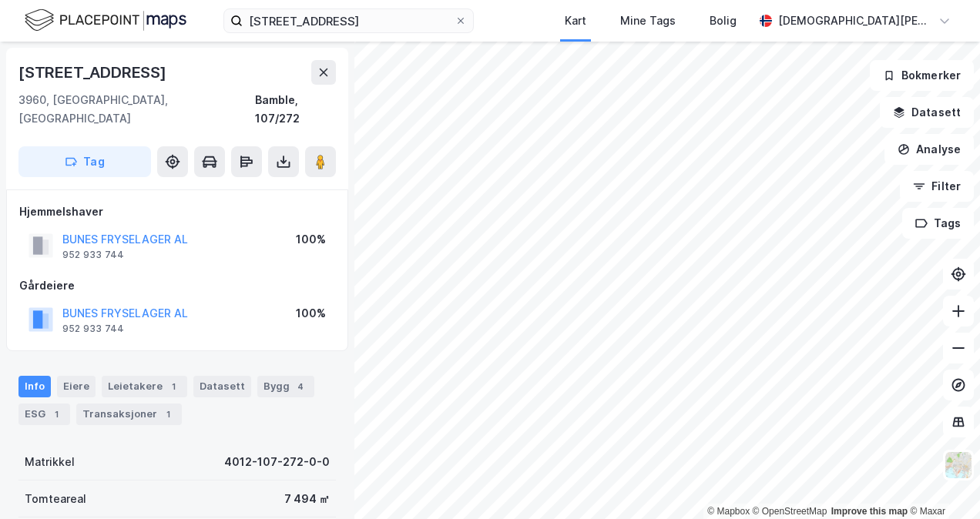 Image resolution: width=980 pixels, height=519 pixels. I want to click on button: Datasett, so click(927, 112).